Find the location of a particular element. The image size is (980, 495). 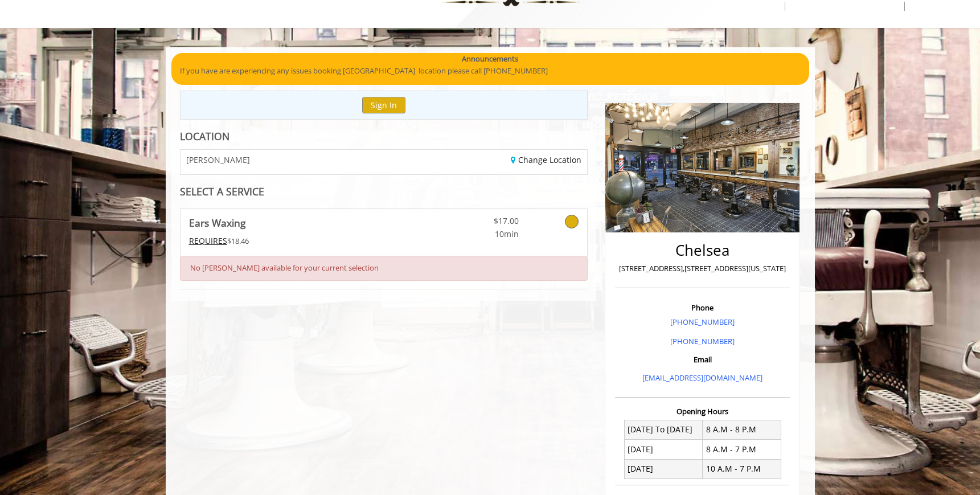

td: 10 A.M - 7 P.M is located at coordinates (742, 469).